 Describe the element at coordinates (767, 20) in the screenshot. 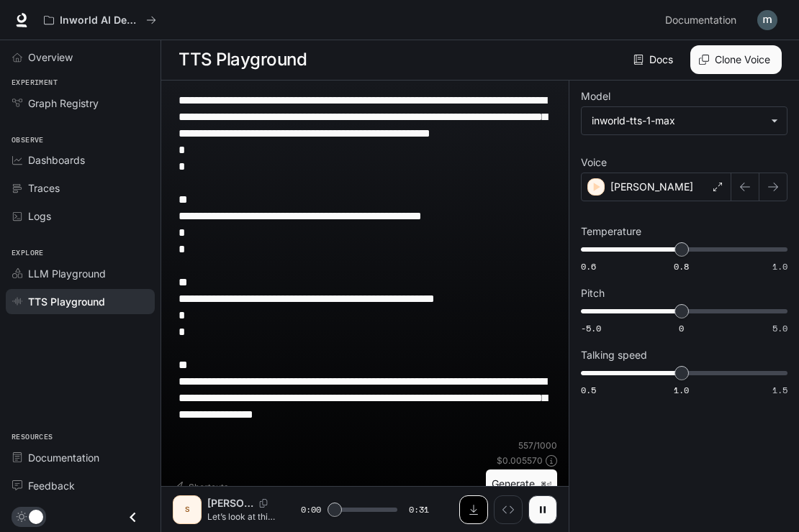

I see `button: User avatar` at that location.